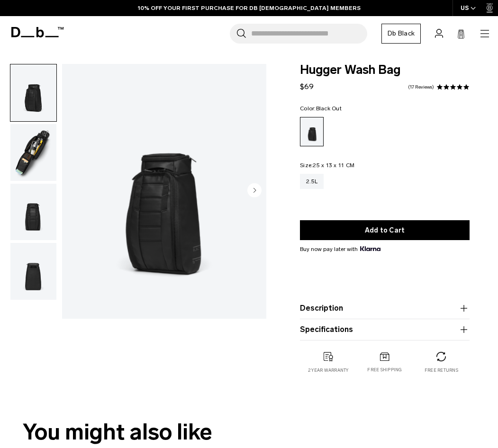  I want to click on p: Free shipping, so click(385, 370).